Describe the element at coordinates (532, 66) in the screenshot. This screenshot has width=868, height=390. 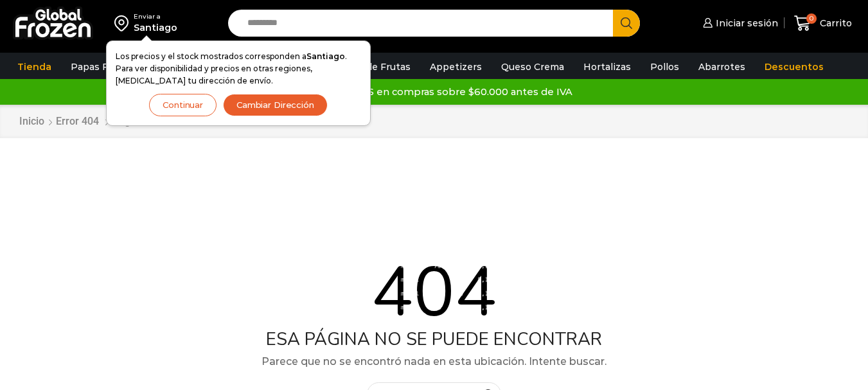
I see `a: Queso Crema` at that location.